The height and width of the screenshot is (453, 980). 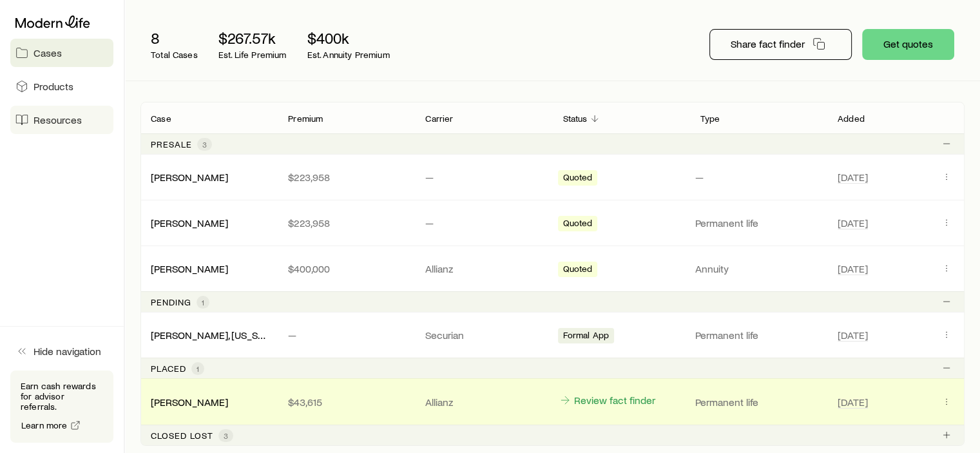 I want to click on button: Get quotes, so click(x=908, y=44).